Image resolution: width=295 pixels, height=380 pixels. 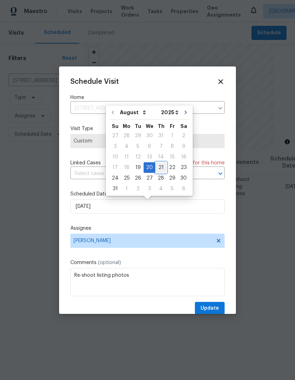 What do you see at coordinates (138, 146) in the screenshot?
I see `div: Tue Aug 05 2025` at bounding box center [138, 146].